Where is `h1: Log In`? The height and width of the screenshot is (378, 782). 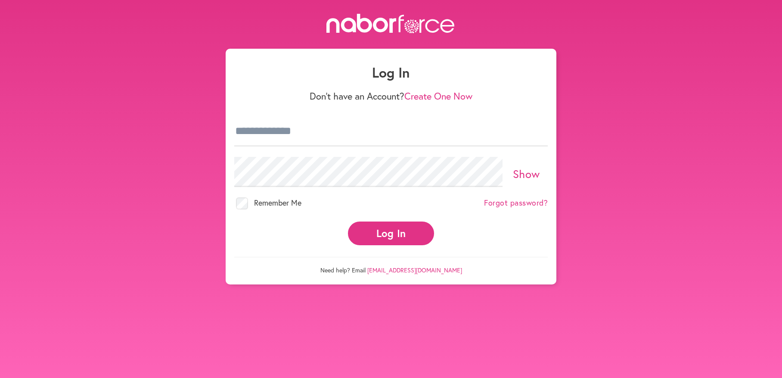
h1: Log In is located at coordinates (391, 72).